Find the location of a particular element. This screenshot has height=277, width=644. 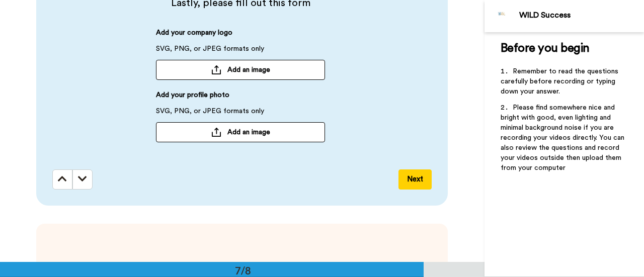

span: Please find somewhere nice and bright with good, even lighting and minimal background noise if yo... is located at coordinates (564, 137).